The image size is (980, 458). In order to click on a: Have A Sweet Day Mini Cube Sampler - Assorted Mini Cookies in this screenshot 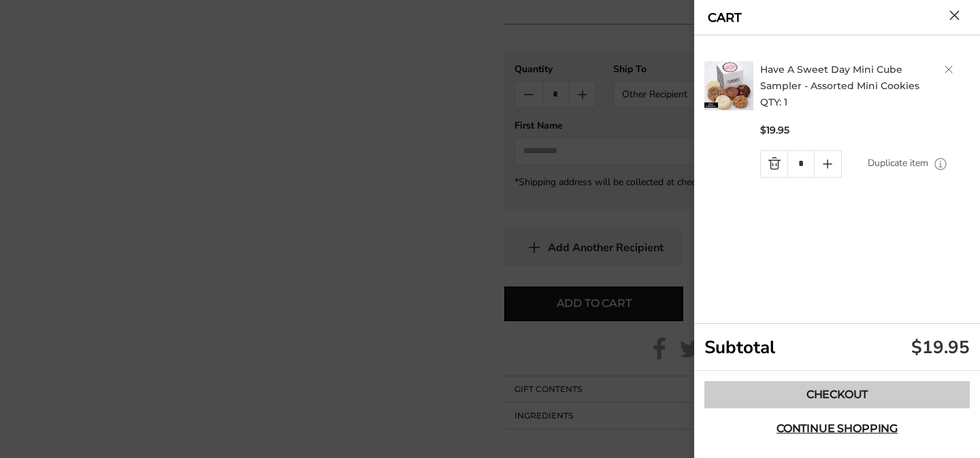, I will do `click(840, 77)`.